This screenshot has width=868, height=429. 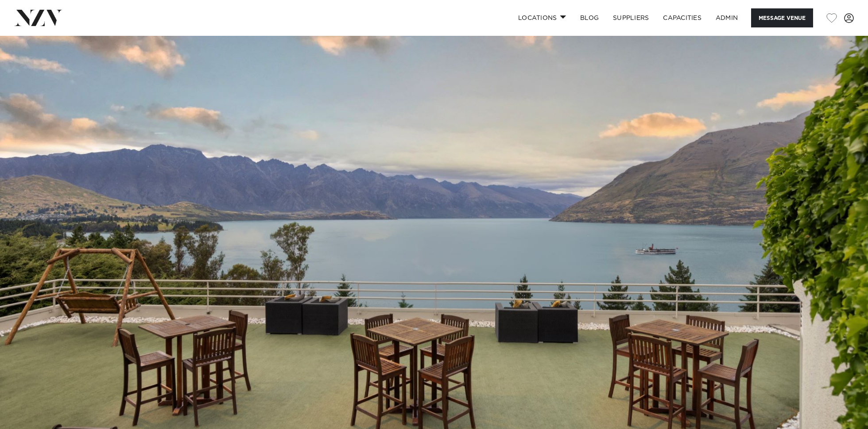 What do you see at coordinates (590, 17) in the screenshot?
I see `a: BLOG` at bounding box center [590, 17].